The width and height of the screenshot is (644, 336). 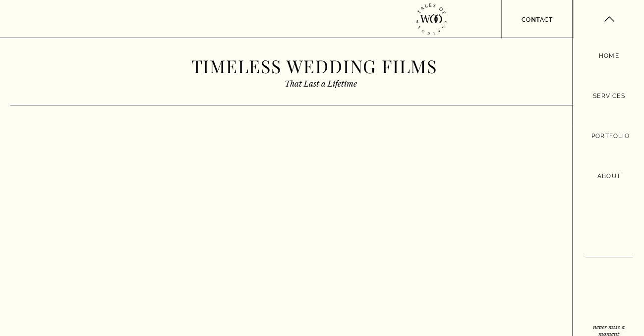 I want to click on a: Home, so click(x=609, y=56).